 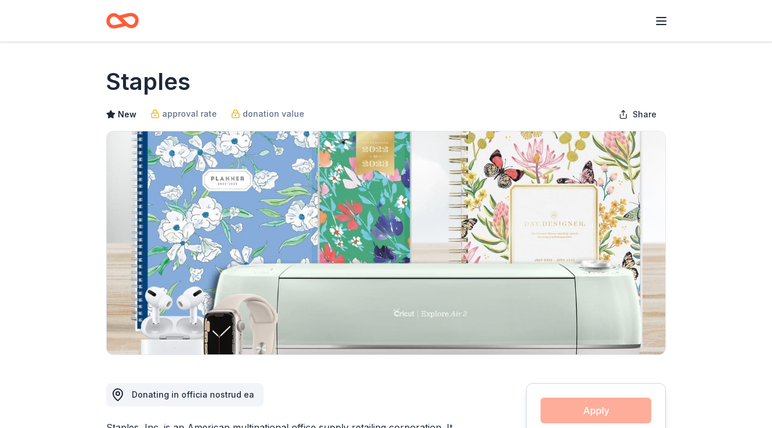 I want to click on a: donation value, so click(x=268, y=114).